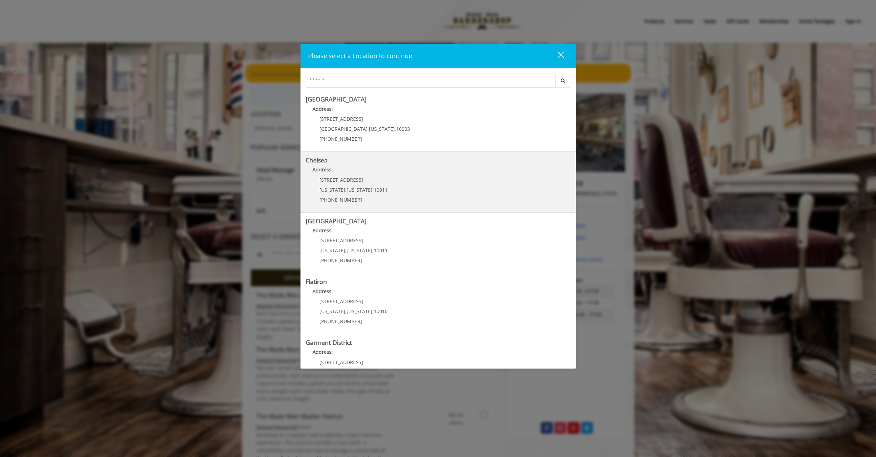 Image resolution: width=876 pixels, height=457 pixels. I want to click on button: close dialog, so click(557, 56).